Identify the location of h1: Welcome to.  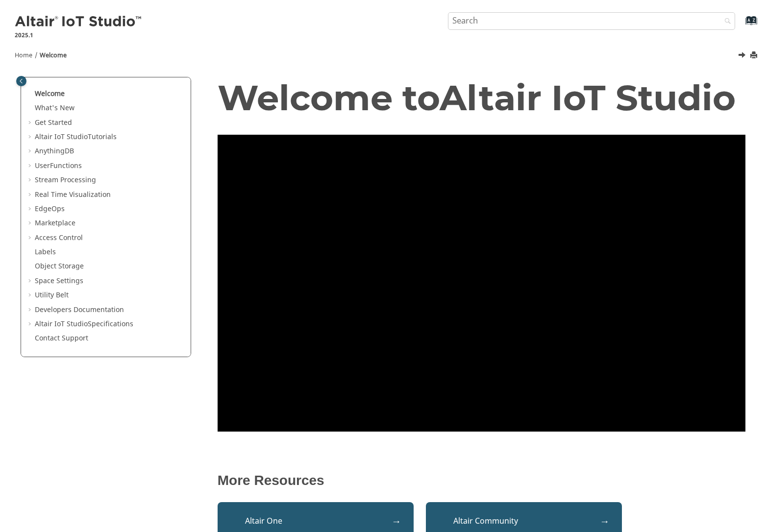
(481, 98).